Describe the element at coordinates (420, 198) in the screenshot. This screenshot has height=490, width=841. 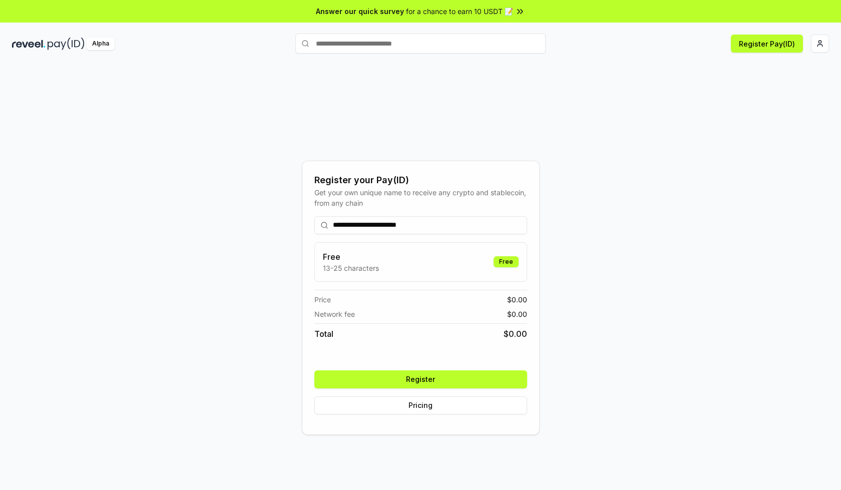
I see `div: Get your own unique name to receive any crypto and stablecoin, from any chain` at that location.